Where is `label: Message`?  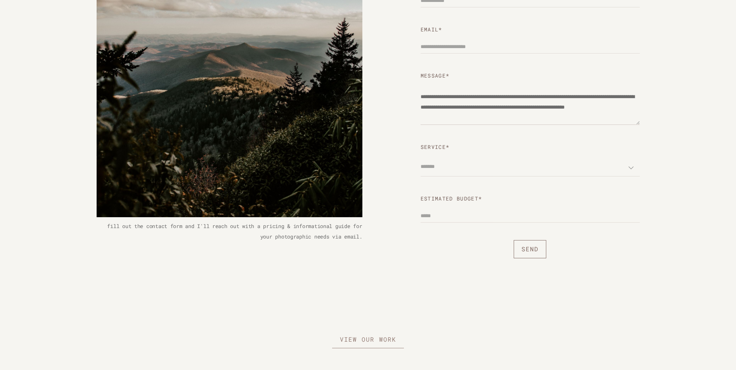
label: Message is located at coordinates (530, 76).